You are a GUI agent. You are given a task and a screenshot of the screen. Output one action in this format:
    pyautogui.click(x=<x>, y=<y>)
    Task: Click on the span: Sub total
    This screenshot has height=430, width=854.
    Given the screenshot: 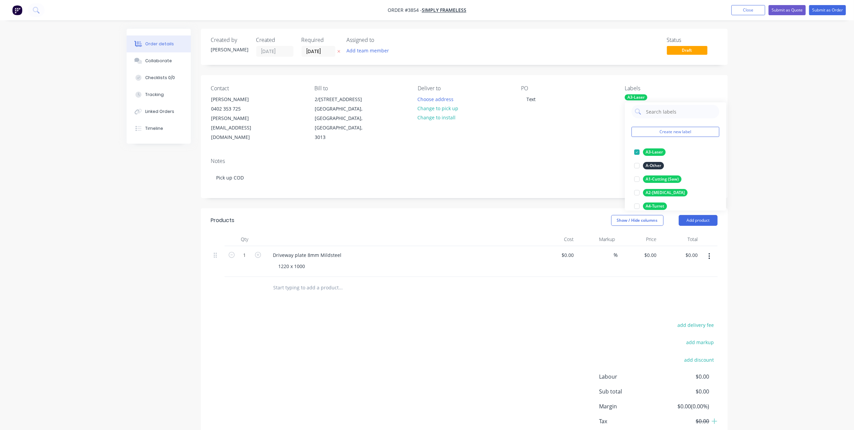 What is the action you would take?
    pyautogui.click(x=630, y=391)
    